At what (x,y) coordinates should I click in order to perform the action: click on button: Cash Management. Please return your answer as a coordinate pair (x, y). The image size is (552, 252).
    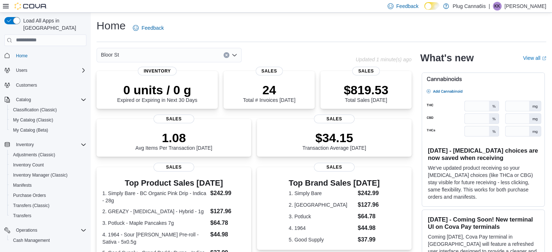
    Looking at the image, I should click on (48, 240).